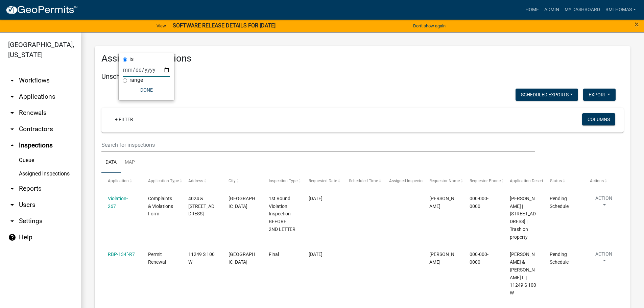 This screenshot has width=644, height=308. Describe the element at coordinates (362, 182) in the screenshot. I see `datatable-header-cell: Scheduled Time` at that location.